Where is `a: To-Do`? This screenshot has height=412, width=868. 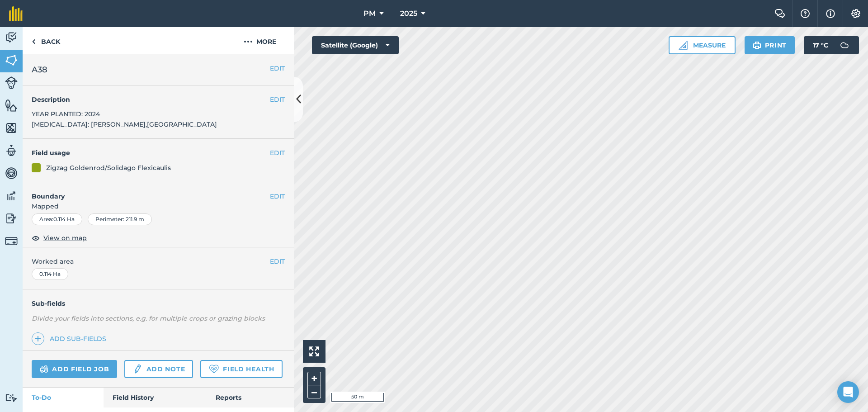 a: To-Do is located at coordinates (63, 397).